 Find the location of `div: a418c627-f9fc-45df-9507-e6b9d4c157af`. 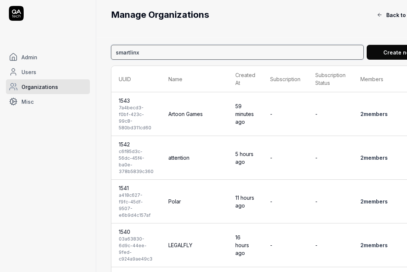

div: a418c627-f9fc-45df-9507-e6b9d4c157af is located at coordinates (136, 205).